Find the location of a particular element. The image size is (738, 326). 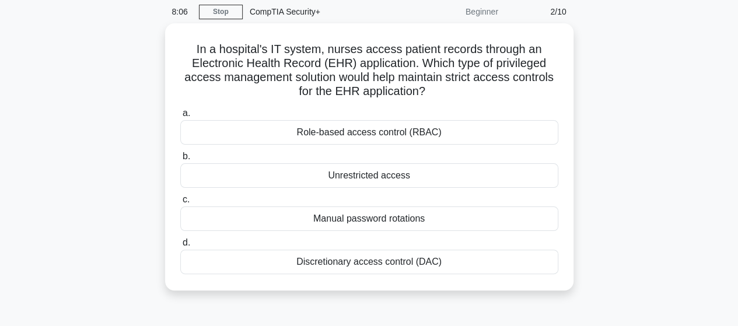

div: Discretionary access control (DAC) is located at coordinates (369, 262).